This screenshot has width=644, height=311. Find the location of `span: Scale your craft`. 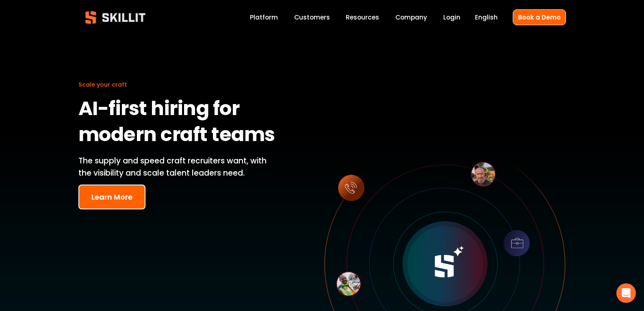

span: Scale your craft is located at coordinates (103, 85).